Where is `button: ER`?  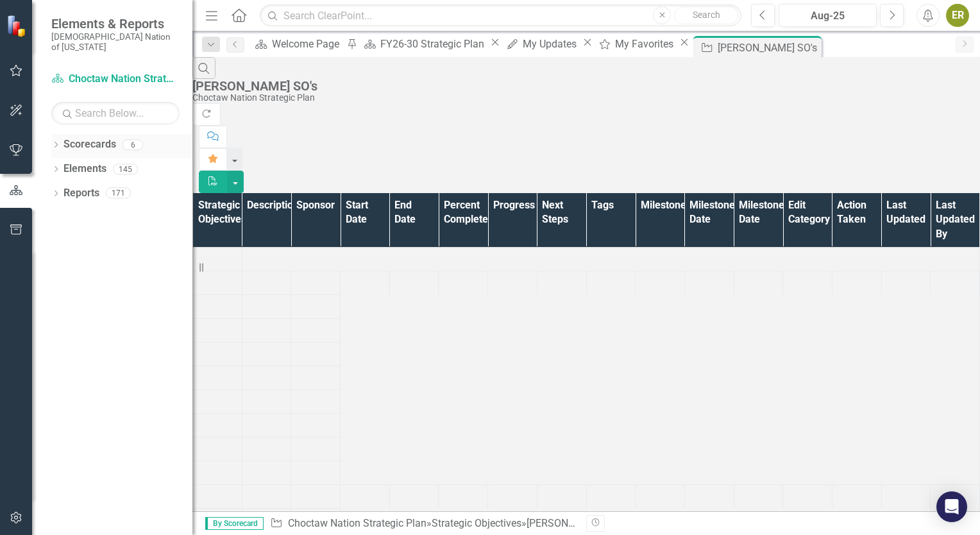
button: ER is located at coordinates (957, 15).